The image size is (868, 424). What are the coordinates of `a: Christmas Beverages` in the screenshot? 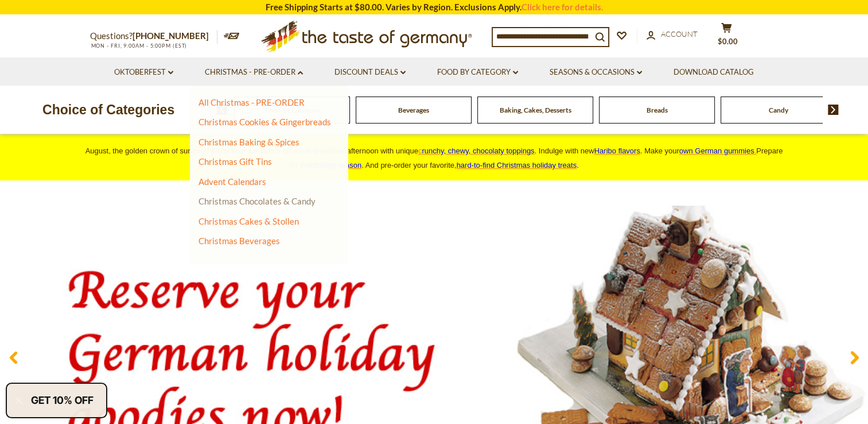 It's located at (239, 241).